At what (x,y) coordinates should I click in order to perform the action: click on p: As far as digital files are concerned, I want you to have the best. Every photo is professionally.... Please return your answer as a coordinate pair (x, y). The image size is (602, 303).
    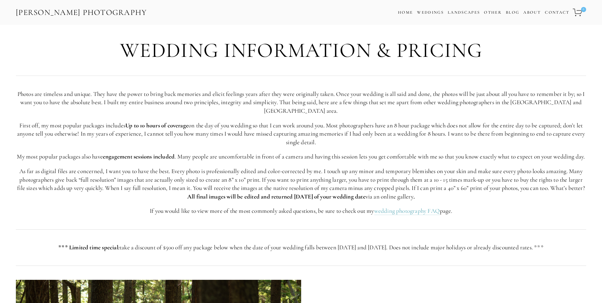
    Looking at the image, I should click on (301, 184).